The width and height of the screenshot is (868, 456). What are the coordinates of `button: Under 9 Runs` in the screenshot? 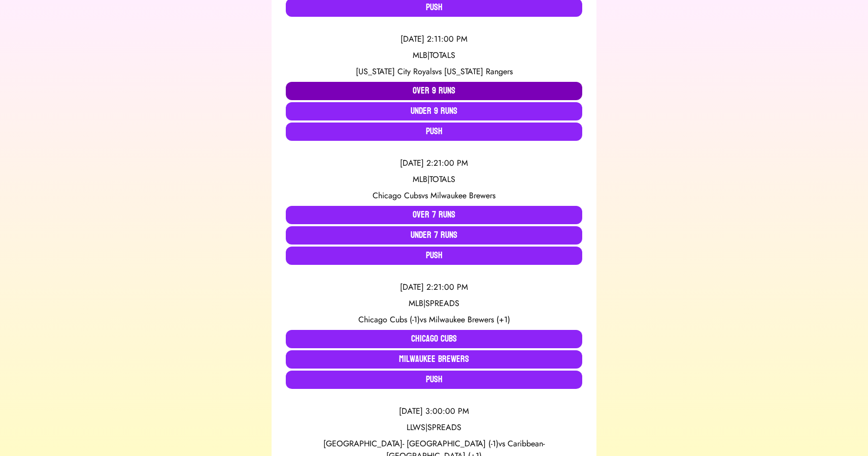 It's located at (434, 111).